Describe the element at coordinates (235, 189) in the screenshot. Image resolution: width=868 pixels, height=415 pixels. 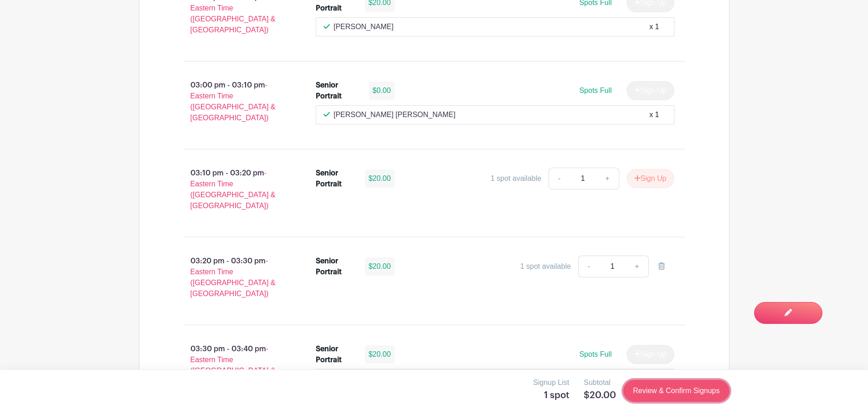
I see `p: 03:10 pm - 03:20 pm` at that location.